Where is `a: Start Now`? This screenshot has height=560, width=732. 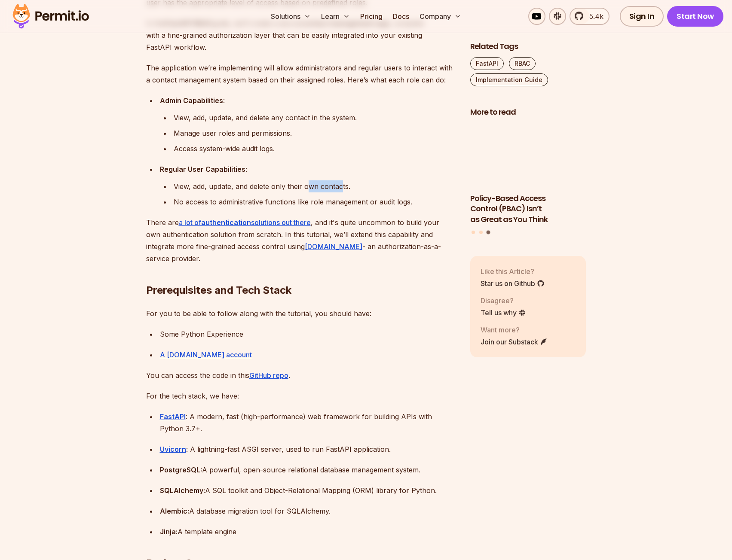
a: Start Now is located at coordinates (695, 17).